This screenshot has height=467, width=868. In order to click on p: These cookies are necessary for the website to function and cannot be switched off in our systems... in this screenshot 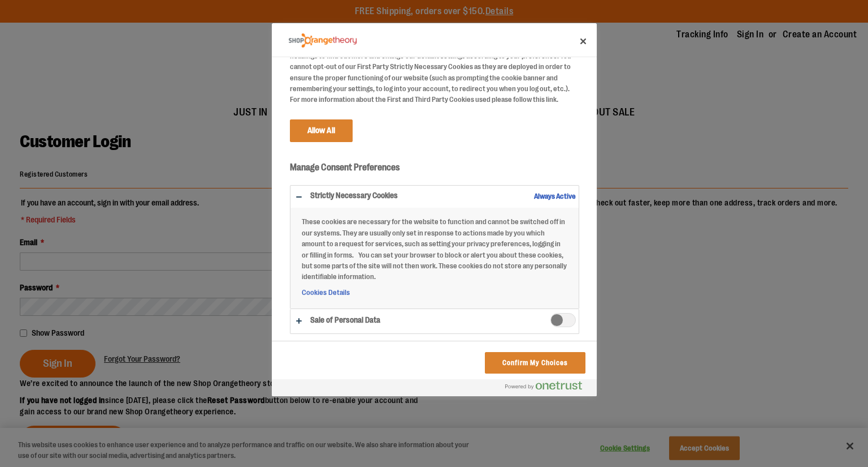, I will do `click(435, 249)`.